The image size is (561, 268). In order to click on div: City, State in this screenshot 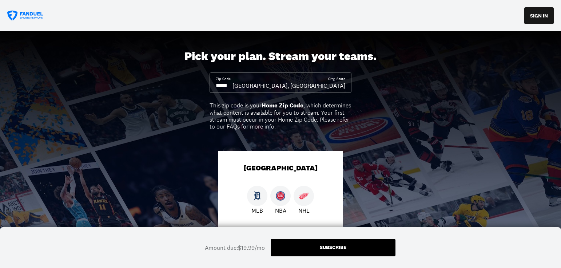, I will do `click(336, 79)`.